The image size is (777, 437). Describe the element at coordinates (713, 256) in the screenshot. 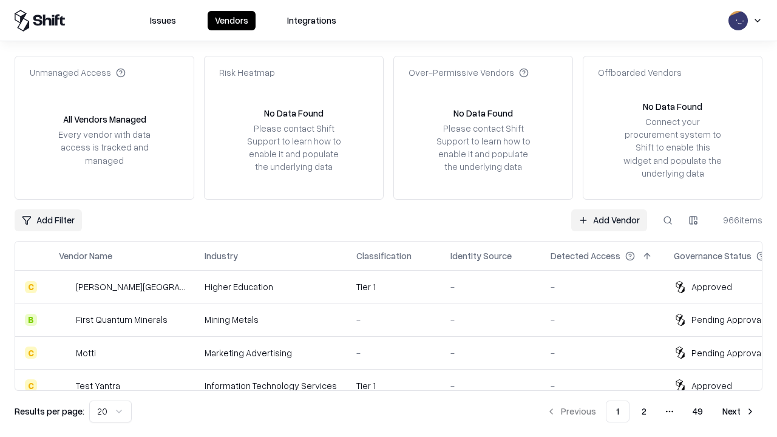

I see `div: Governance Status` at that location.